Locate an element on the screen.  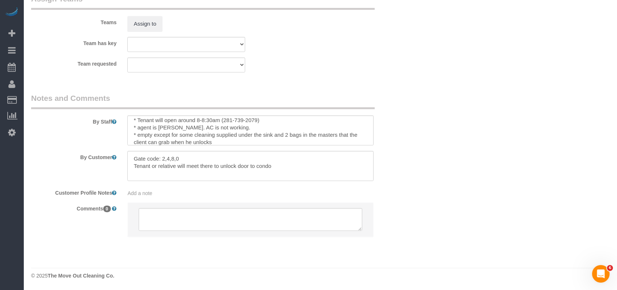
strong: The Move Out Cleaning Co. is located at coordinates (81, 275).